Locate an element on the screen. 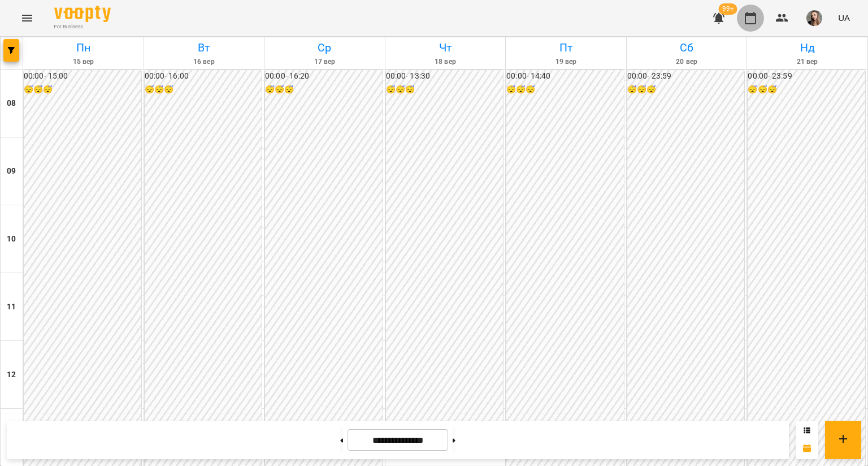 This screenshot has width=868, height=466. h6: 00:00 - 13:30 is located at coordinates (444, 76).